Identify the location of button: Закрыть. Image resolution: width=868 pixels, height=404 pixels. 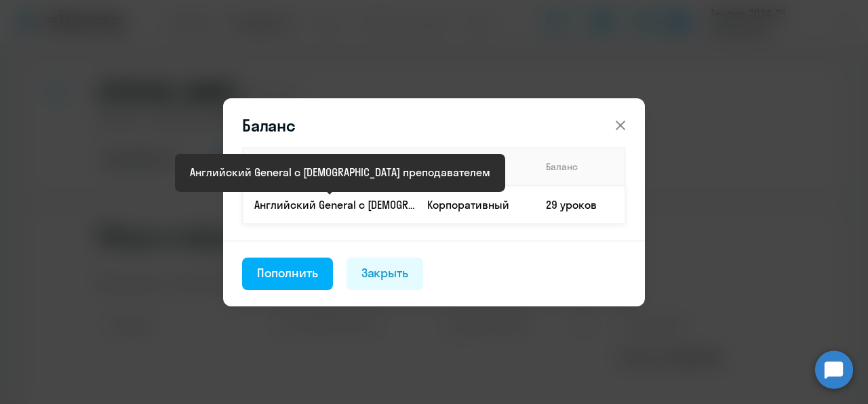
(386, 274).